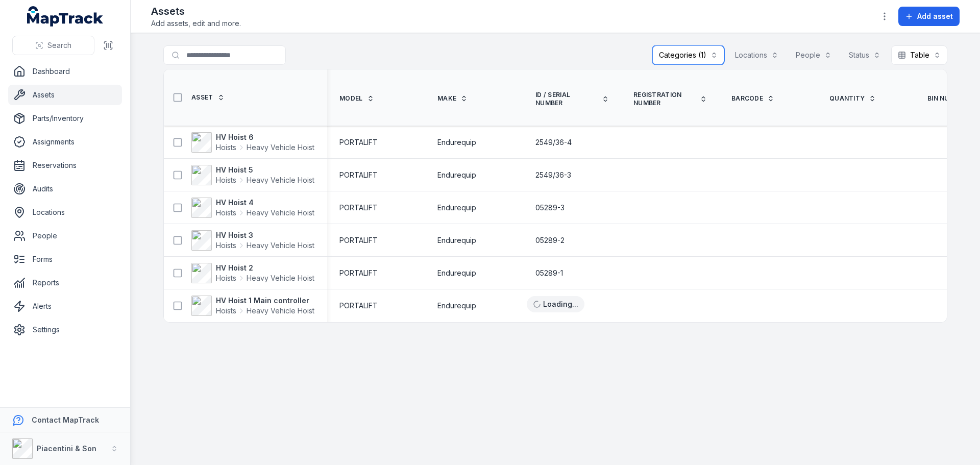 This screenshot has height=465, width=980. Describe the element at coordinates (65, 142) in the screenshot. I see `a: Assignments` at that location.